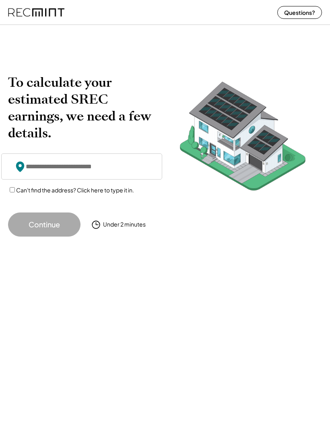 This screenshot has width=330, height=431. Describe the element at coordinates (124, 225) in the screenshot. I see `div: Under 2 minutes` at that location.